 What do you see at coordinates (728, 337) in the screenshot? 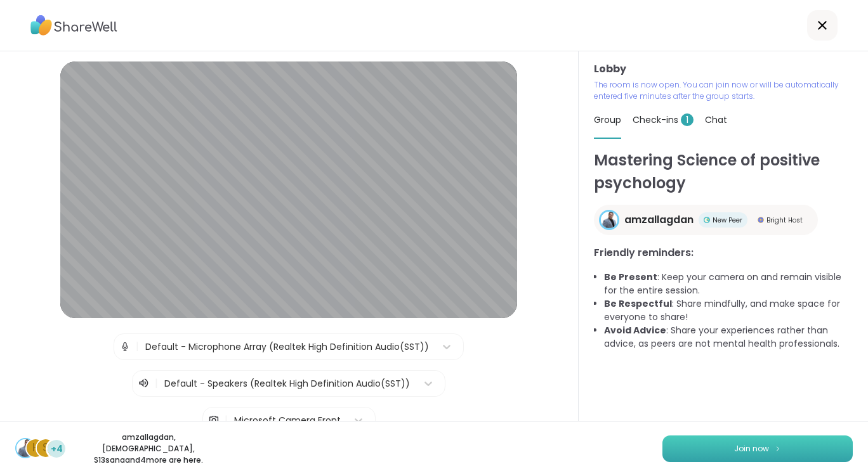
I see `li: : Share your experiences rather than advice, as peers are not mental health professionals.` at bounding box center [728, 337].